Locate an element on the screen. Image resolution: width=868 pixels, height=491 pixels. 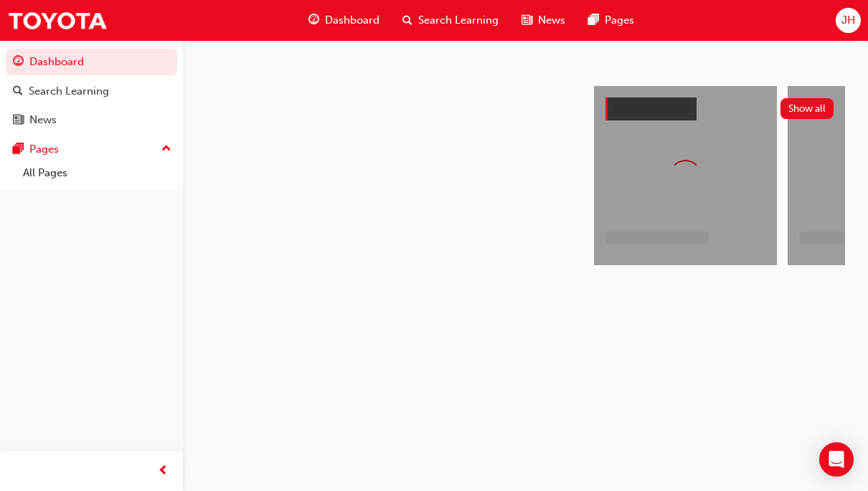
img: Trak is located at coordinates (57, 20).